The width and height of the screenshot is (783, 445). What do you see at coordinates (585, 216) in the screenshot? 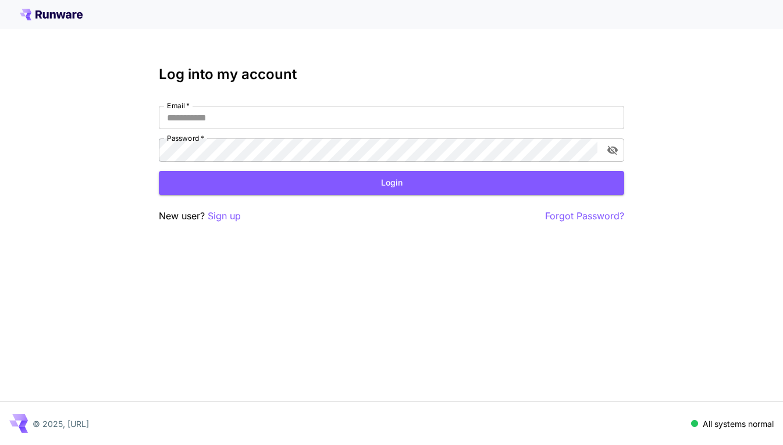
I see `p: Forgot Password?` at bounding box center [585, 216].